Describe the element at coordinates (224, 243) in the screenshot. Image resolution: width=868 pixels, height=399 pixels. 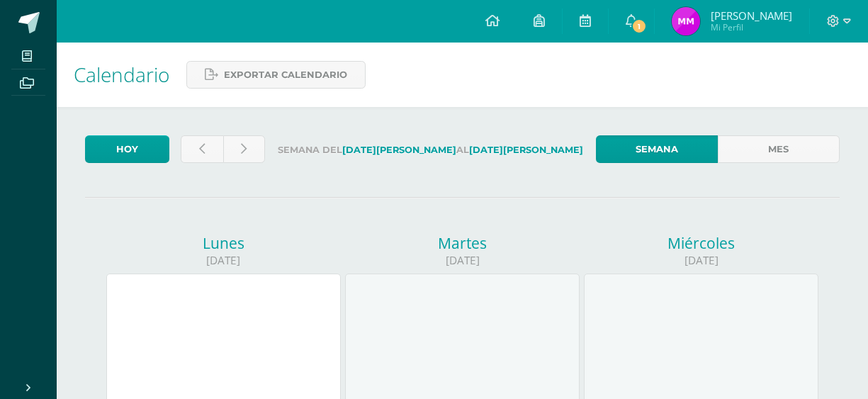
I see `div: Lunes` at that location.